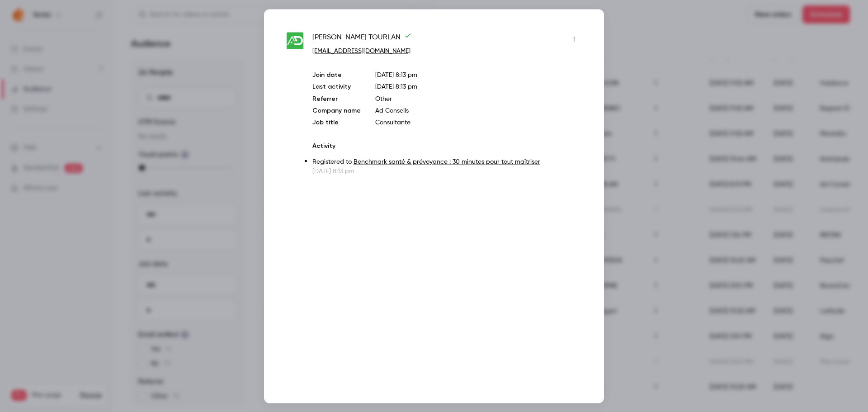 The image size is (868, 412). Describe the element at coordinates (446, 146) in the screenshot. I see `p: Activity` at that location.